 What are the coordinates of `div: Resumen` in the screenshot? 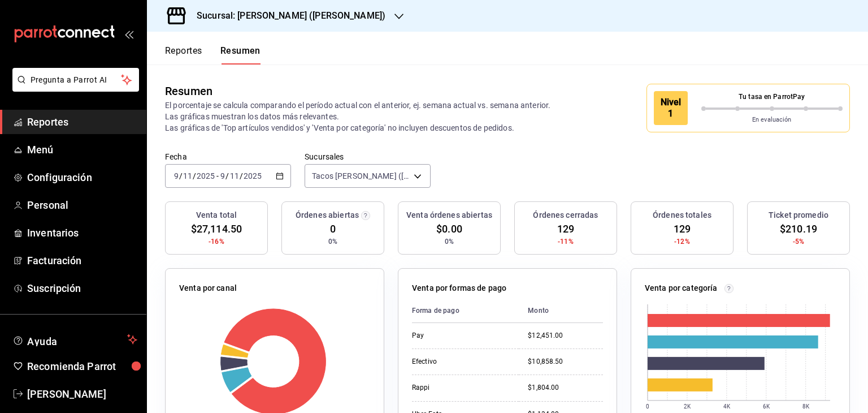 It's located at (189, 91).